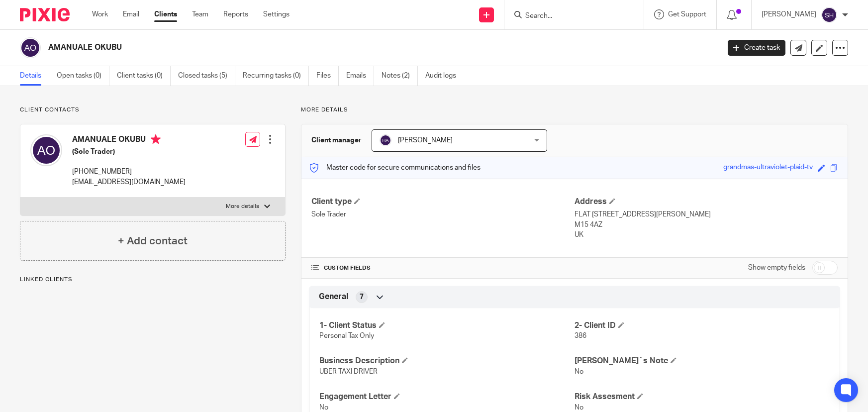  What do you see at coordinates (129, 152) in the screenshot?
I see `h5: (Sole Trader)` at bounding box center [129, 152].